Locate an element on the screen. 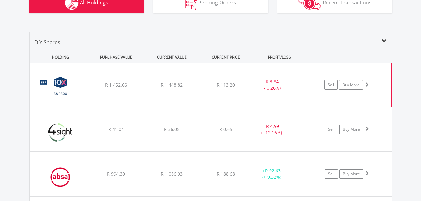 This screenshot has height=201, width=421. span: R 4.99 is located at coordinates (272, 126).